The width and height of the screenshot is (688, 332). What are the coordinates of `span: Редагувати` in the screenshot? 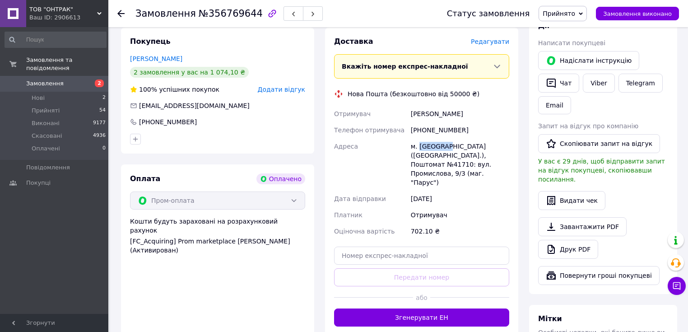 It's located at (490, 42).